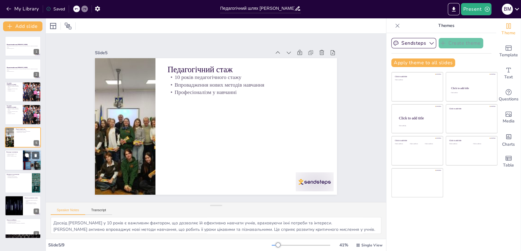 The image size is (521, 251). Describe the element at coordinates (477, 9) in the screenshot. I see `button: Present` at that location.